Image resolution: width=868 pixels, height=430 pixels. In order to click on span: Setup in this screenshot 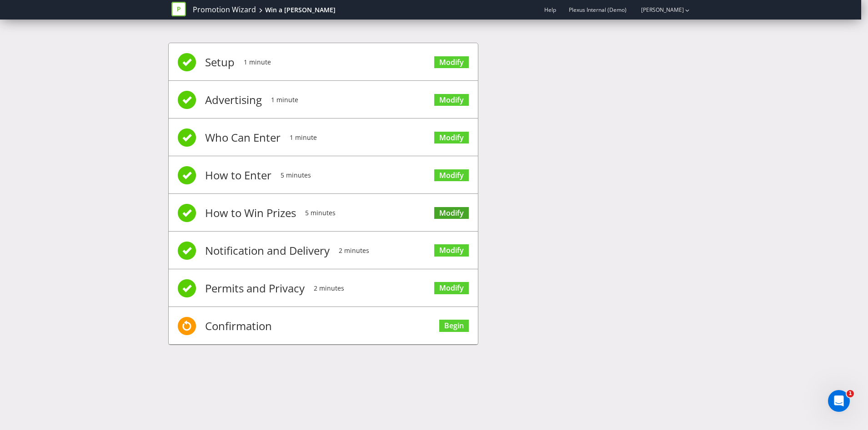, I will do `click(220, 62)`.